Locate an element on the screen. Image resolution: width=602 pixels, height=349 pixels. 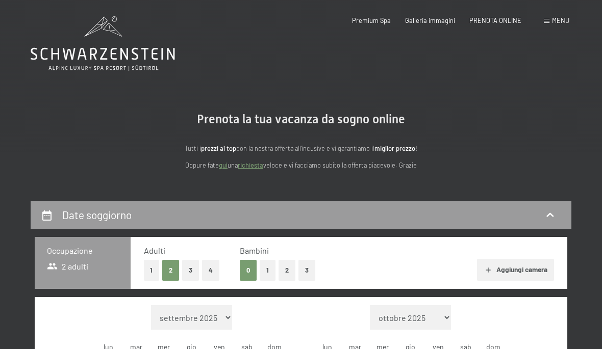
button: Aggiungi camera is located at coordinates (515, 270).